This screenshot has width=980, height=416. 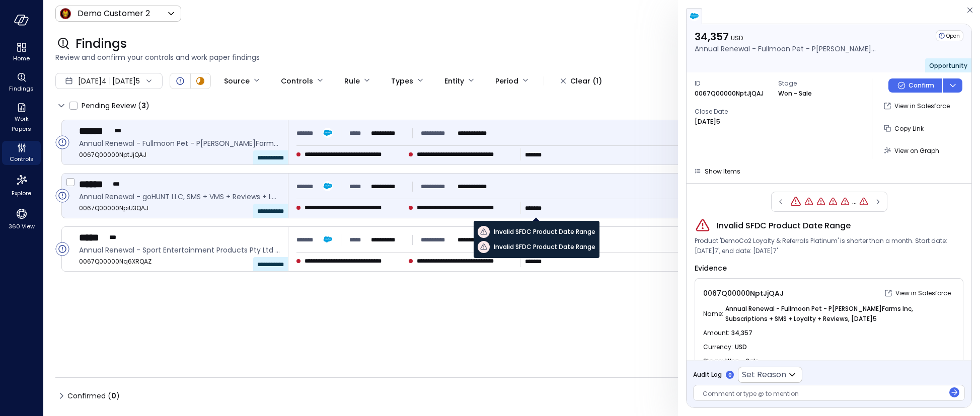 I want to click on span: Copy Link, so click(x=909, y=128).